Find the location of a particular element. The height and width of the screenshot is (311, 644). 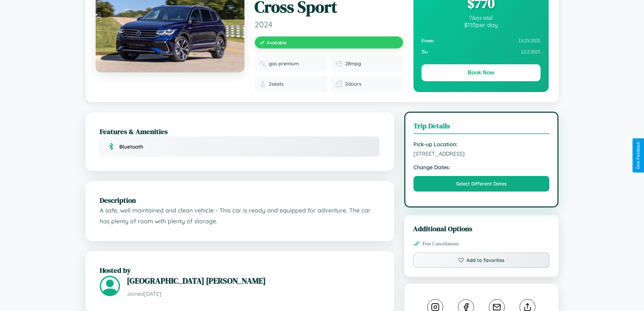

button: Select Different Dates is located at coordinates (481, 184).